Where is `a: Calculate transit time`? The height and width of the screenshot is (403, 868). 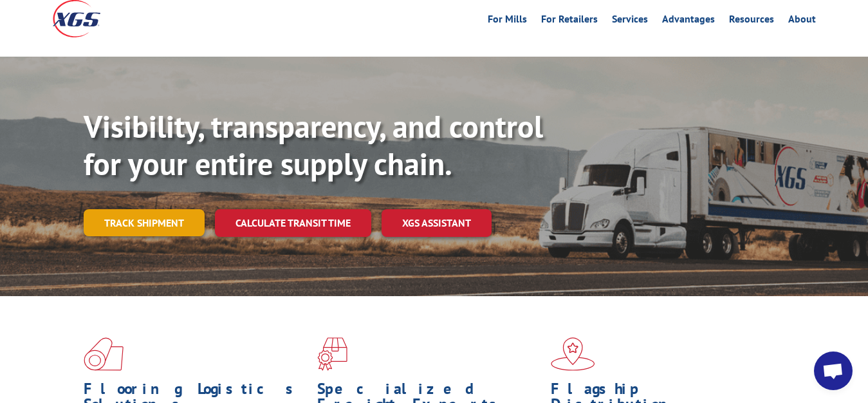
a: Calculate transit time is located at coordinates (293, 223).